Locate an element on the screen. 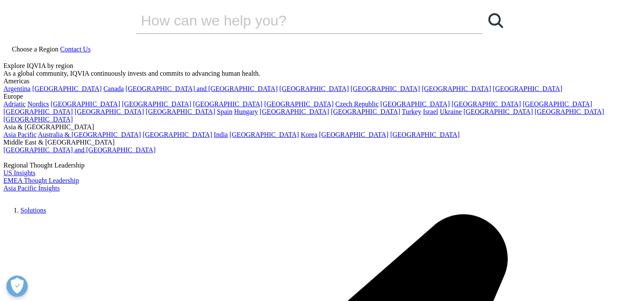  a: Asia Pacific is located at coordinates (20, 135).